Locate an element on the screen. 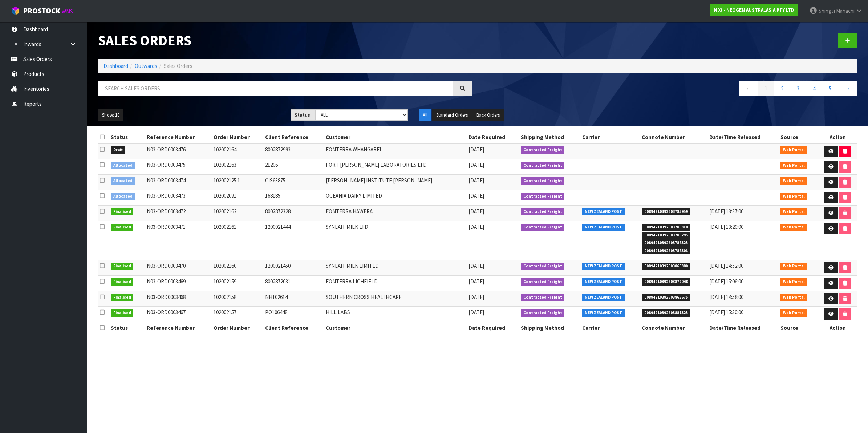 The image size is (868, 433). td: NH102614 is located at coordinates (294, 299).